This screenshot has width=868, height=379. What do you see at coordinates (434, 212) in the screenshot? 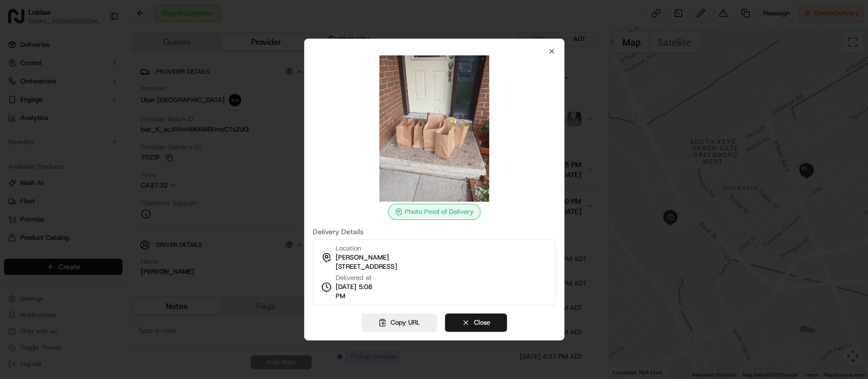
I see `div: Photo Proof of Delivery` at bounding box center [434, 212].